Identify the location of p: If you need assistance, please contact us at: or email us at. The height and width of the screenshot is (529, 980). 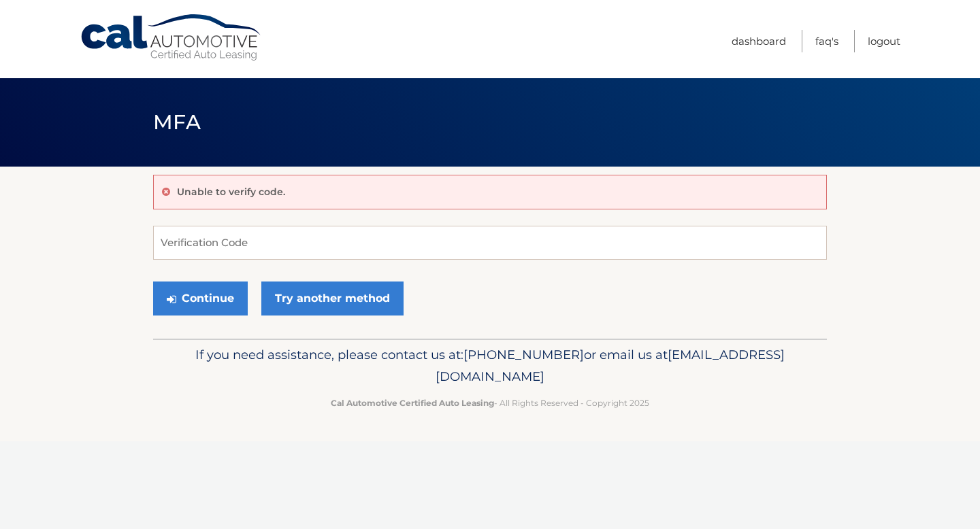
(490, 366).